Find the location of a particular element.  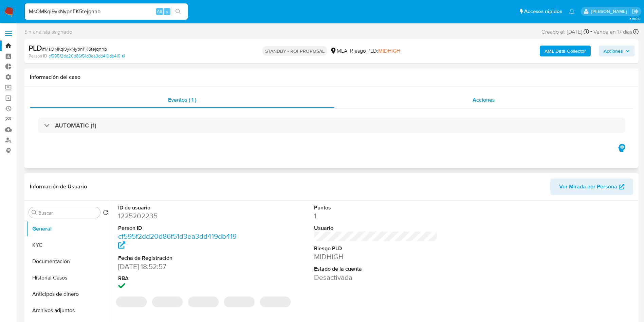

h1: Información del caso is located at coordinates (332, 77).